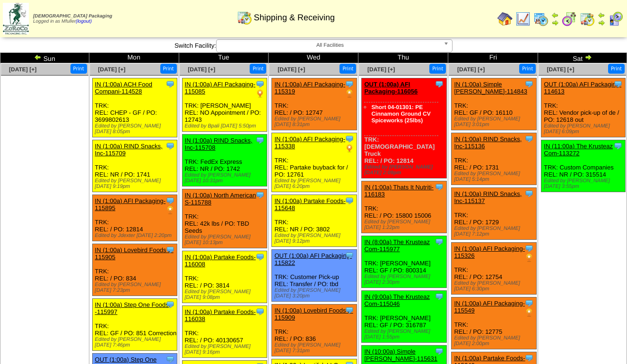 The width and height of the screenshot is (627, 364). What do you see at coordinates (314, 276) in the screenshot?
I see `div: TRK: Customer Pick-up REL: Transfer / PO: tbd` at bounding box center [314, 276].